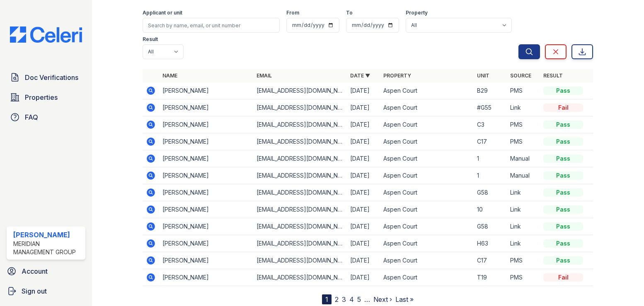  I want to click on span: Properties, so click(41, 97).